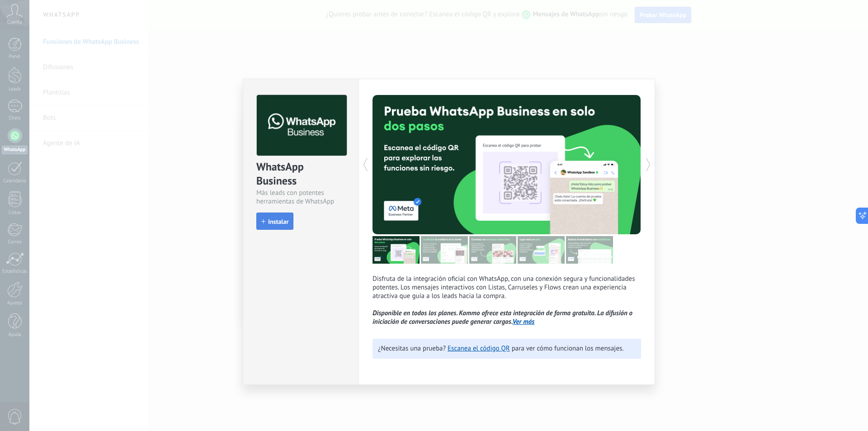  Describe the element at coordinates (300, 174) in the screenshot. I see `div: WhatsApp Business` at that location.